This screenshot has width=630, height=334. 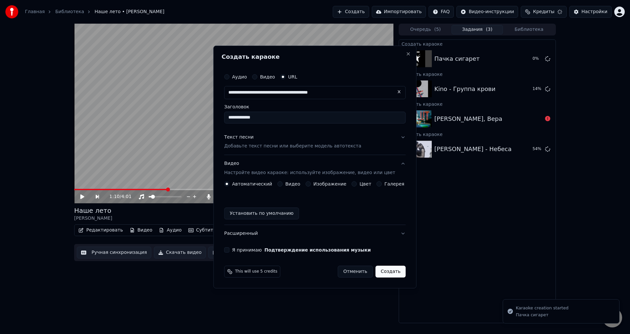 I want to click on p: Добавьте текст песни или выберите модель автотекста, so click(x=293, y=146).